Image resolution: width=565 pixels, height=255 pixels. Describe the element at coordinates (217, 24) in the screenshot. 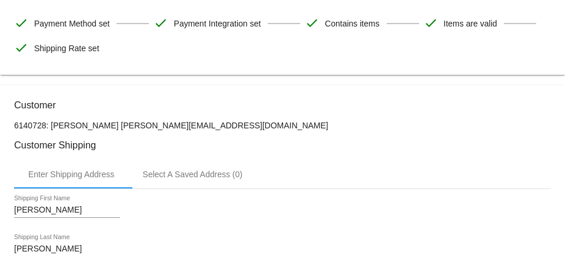

I see `span: Payment Integration set` at that location.